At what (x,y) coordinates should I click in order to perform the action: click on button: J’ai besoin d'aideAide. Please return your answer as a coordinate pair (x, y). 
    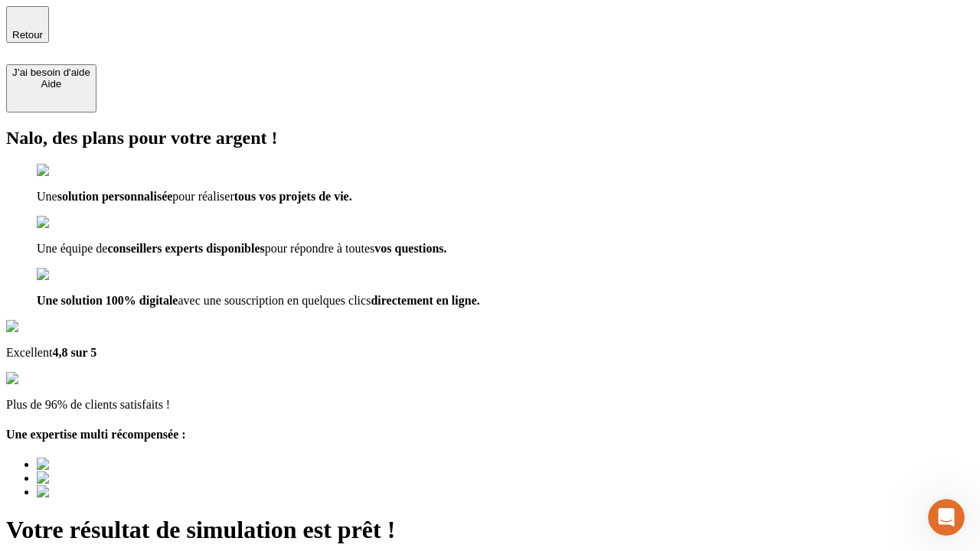
    Looking at the image, I should click on (51, 88).